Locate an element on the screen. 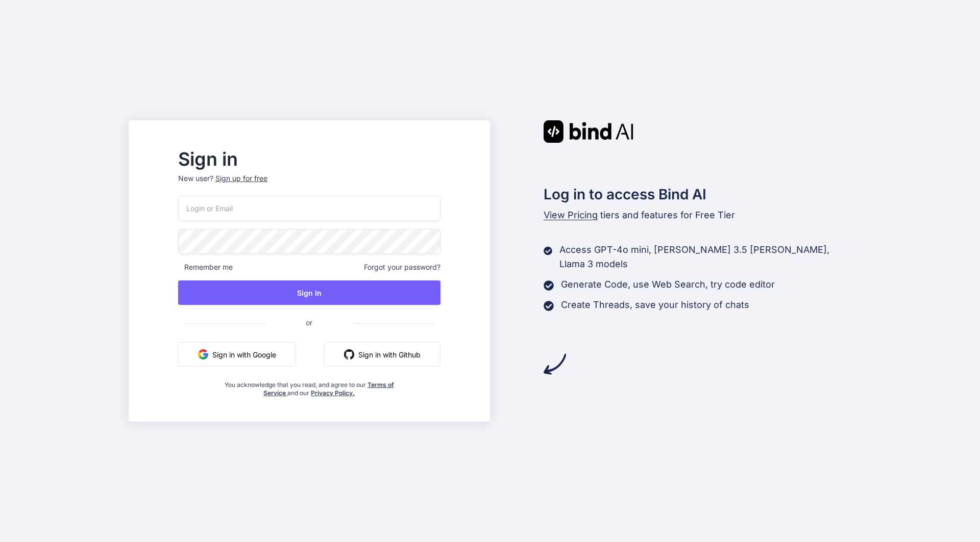 Image resolution: width=980 pixels, height=542 pixels. span: or is located at coordinates (309, 322).